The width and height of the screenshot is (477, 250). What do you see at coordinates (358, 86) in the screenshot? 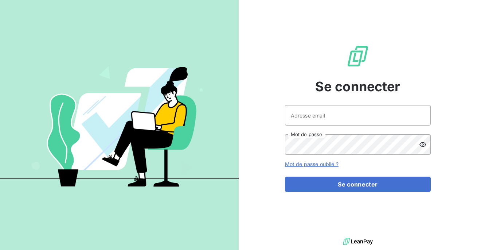
I see `span: Se connecter` at bounding box center [358, 86].